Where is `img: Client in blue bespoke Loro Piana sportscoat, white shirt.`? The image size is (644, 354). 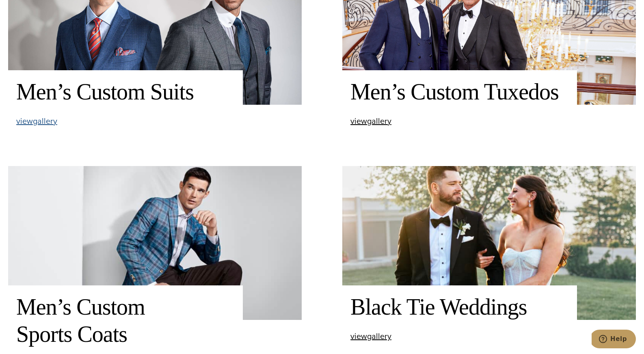
img: Client in blue bespoke Loro Piana sportscoat, white shirt. is located at coordinates (155, 243).